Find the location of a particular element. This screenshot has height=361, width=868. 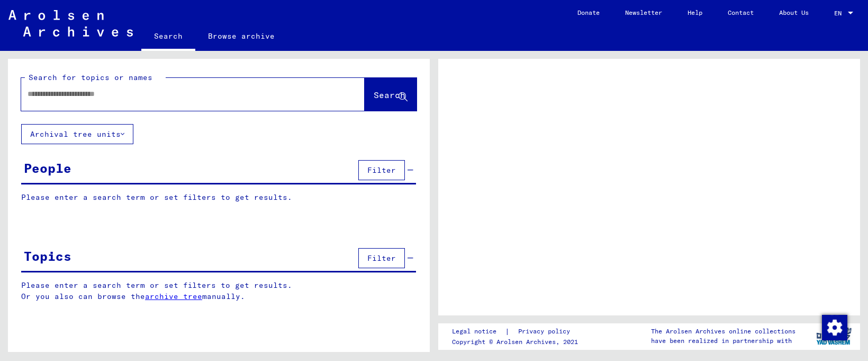

a: Browse archive is located at coordinates (241, 36).